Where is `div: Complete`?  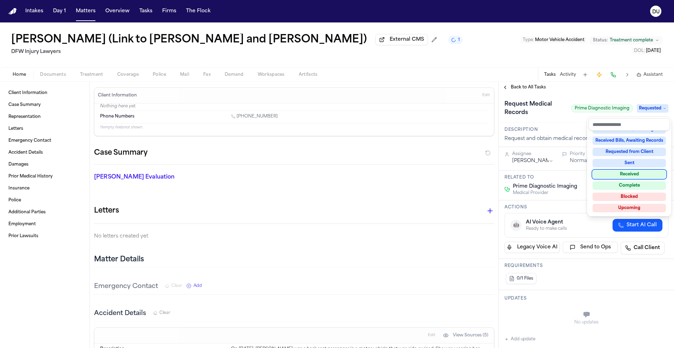
div: Complete is located at coordinates (629, 186).